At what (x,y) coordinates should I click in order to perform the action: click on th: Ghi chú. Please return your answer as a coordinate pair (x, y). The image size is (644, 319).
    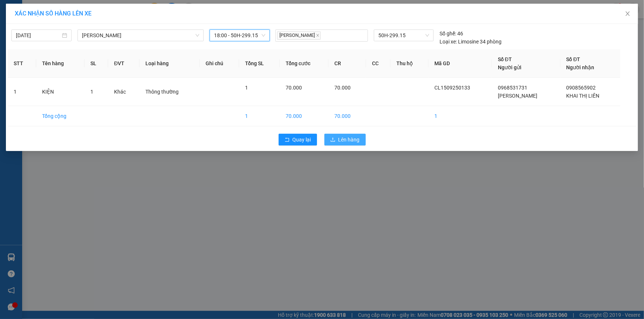
    Looking at the image, I should click on (219, 64).